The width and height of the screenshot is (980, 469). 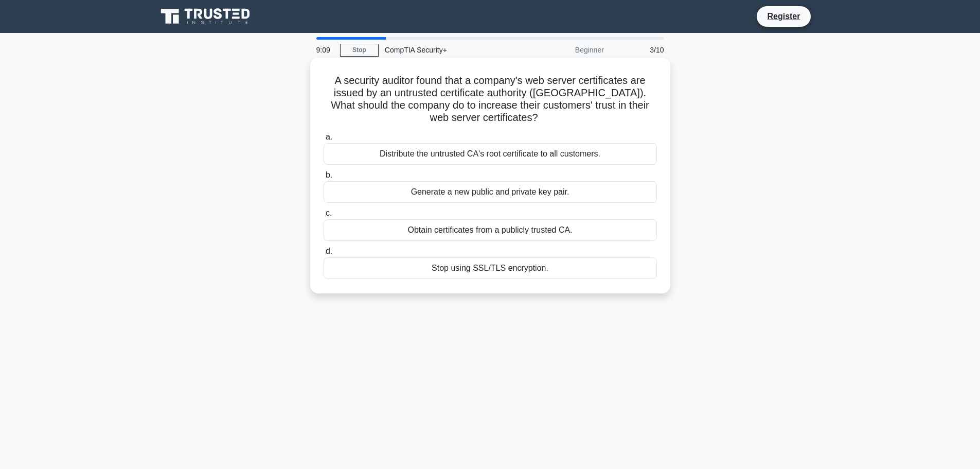 What do you see at coordinates (329, 251) in the screenshot?
I see `span: d.` at bounding box center [329, 251].